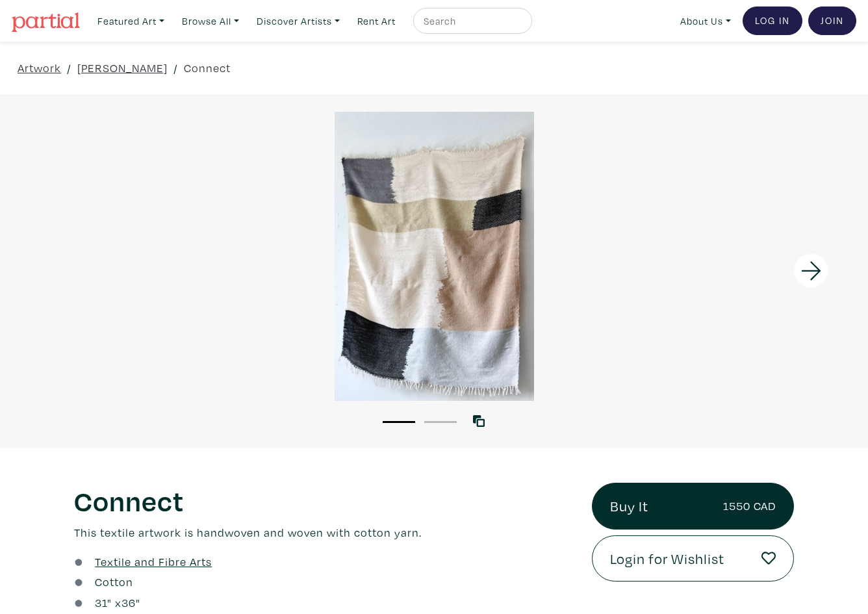  Describe the element at coordinates (113, 581) in the screenshot. I see `a: Cotton` at that location.